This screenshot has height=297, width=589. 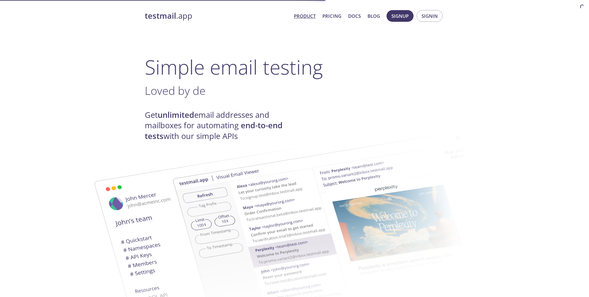 What do you see at coordinates (332, 16) in the screenshot?
I see `a: Pricing` at bounding box center [332, 16].